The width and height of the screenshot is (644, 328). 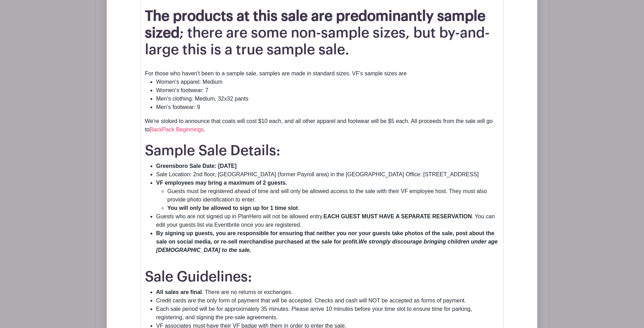 What do you see at coordinates (328, 301) in the screenshot?
I see `li: Credit cards are the only form of payment that will be accepted. Checks and cash will NOT be acce...` at bounding box center [328, 301].